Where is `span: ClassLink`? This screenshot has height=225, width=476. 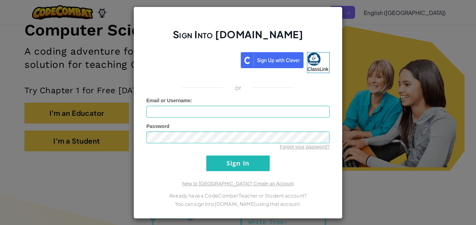
span: ClassLink is located at coordinates (318, 69).